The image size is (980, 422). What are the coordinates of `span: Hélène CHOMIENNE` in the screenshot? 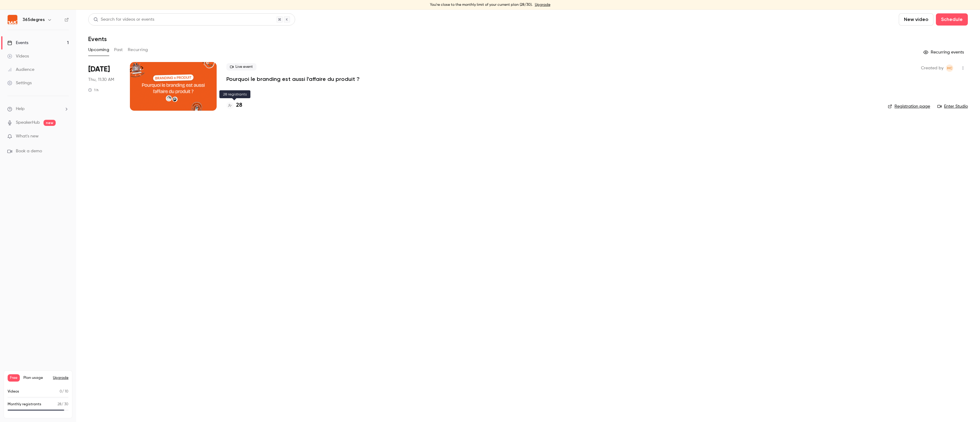 It's located at (949, 68).